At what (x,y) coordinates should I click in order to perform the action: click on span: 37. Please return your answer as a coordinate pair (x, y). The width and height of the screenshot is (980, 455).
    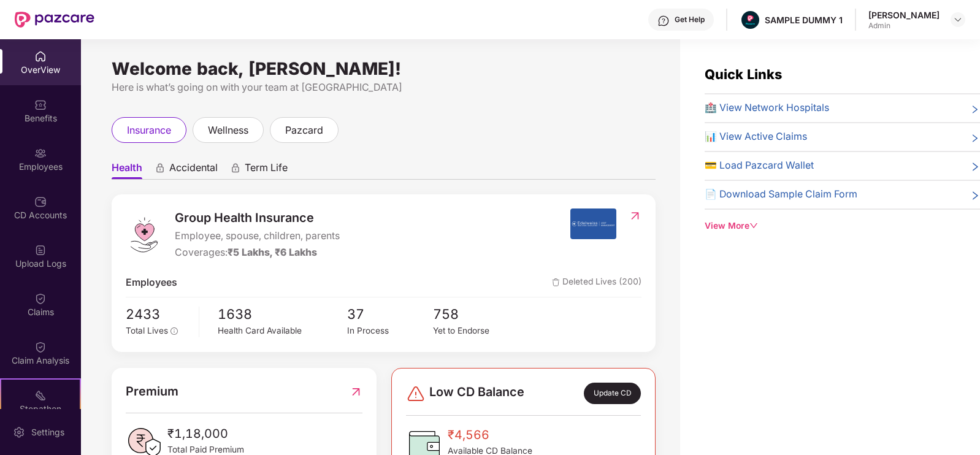
    Looking at the image, I should click on (390, 314).